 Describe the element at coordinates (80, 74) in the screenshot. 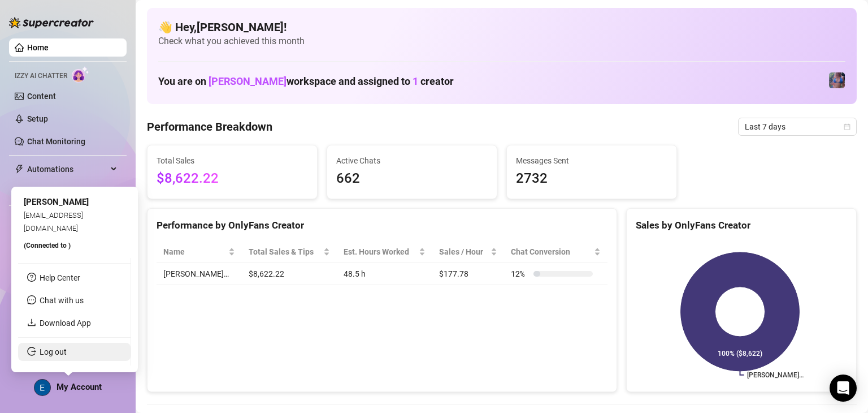

I see `img: AI Chatter` at that location.